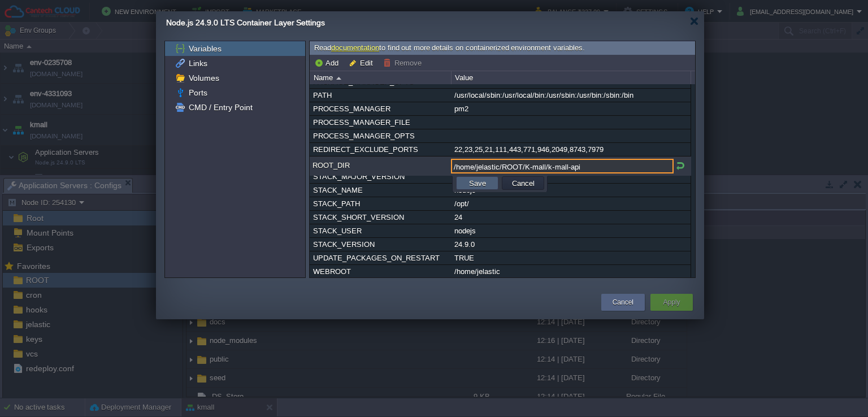 The width and height of the screenshot is (868, 417). Describe the element at coordinates (570, 271) in the screenshot. I see `div: /home/jelastic` at that location.